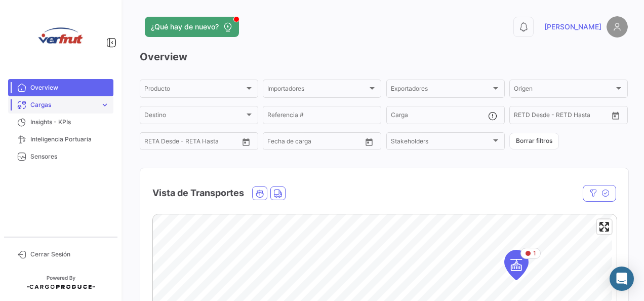 The image size is (644, 301). I want to click on span: 1, so click(535, 253).